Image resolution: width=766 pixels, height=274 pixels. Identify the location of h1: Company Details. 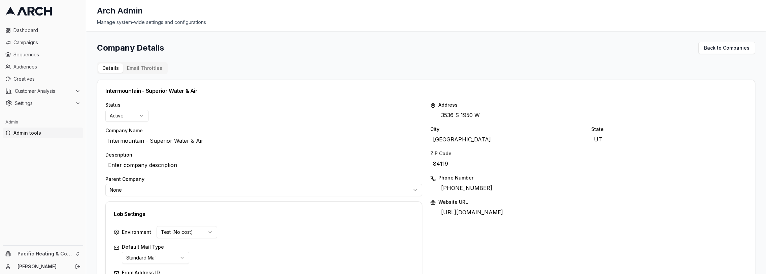
(130, 48).